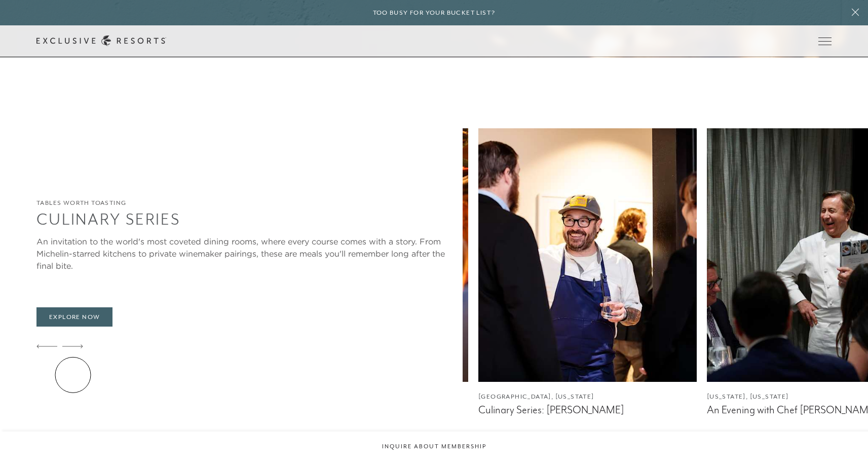 This screenshot has height=462, width=868. Describe the element at coordinates (825, 41) in the screenshot. I see `button: Open navigation` at that location.